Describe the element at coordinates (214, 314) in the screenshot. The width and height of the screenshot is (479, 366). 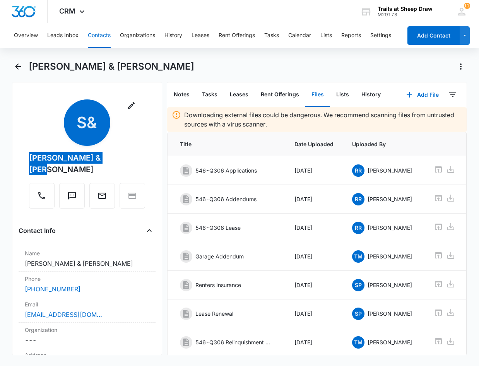
I see `p: Lease Renewal` at that location.